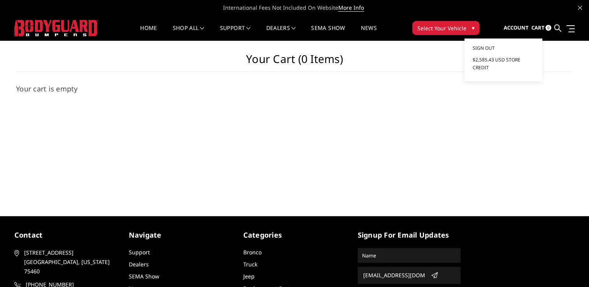 Image resolution: width=589 pixels, height=287 pixels. I want to click on span: Cart, so click(538, 28).